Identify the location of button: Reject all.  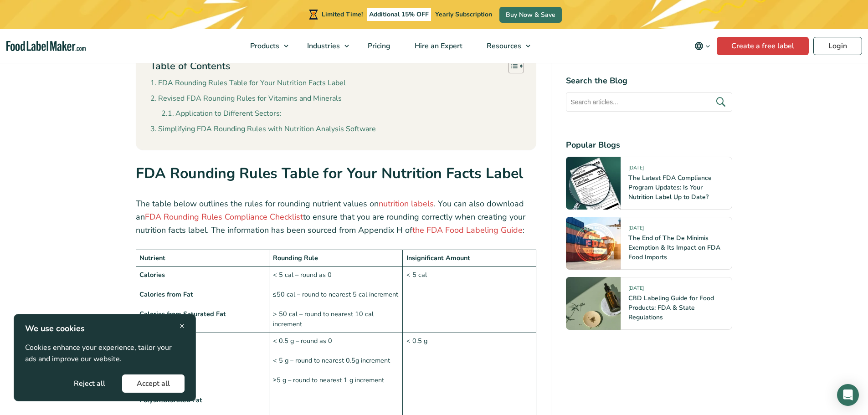
(89, 384).